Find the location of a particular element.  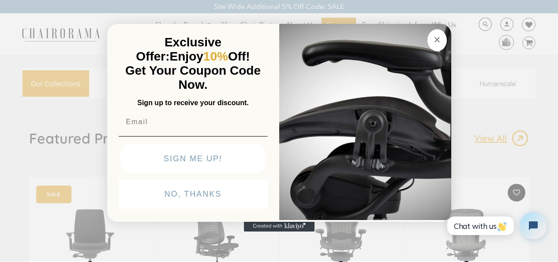

button: NO, THANKS is located at coordinates (193, 194).